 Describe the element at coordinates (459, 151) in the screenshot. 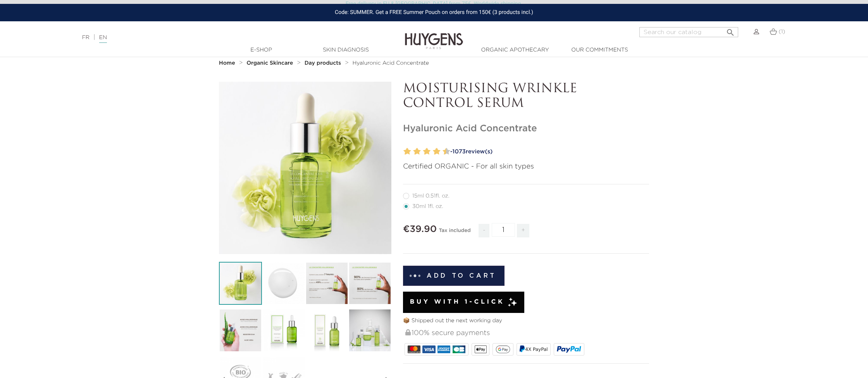

I see `span: 1073` at that location.